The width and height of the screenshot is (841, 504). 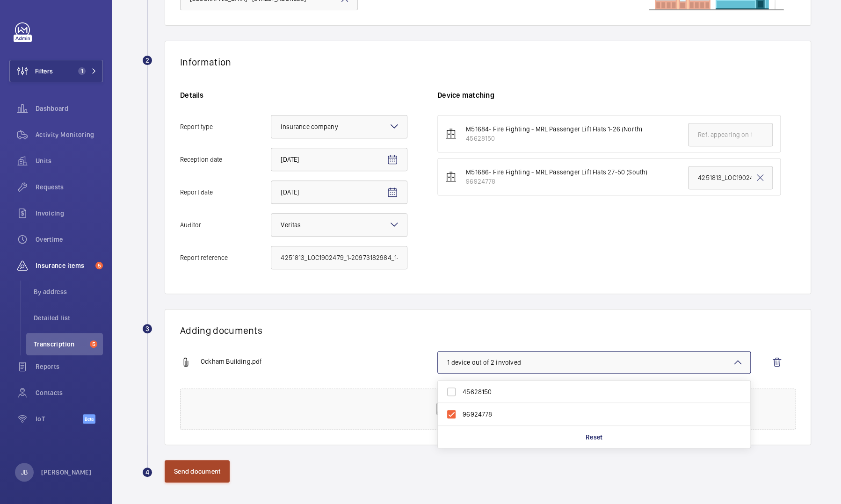 What do you see at coordinates (339, 257) in the screenshot?
I see `input: Report reference` at bounding box center [339, 257].